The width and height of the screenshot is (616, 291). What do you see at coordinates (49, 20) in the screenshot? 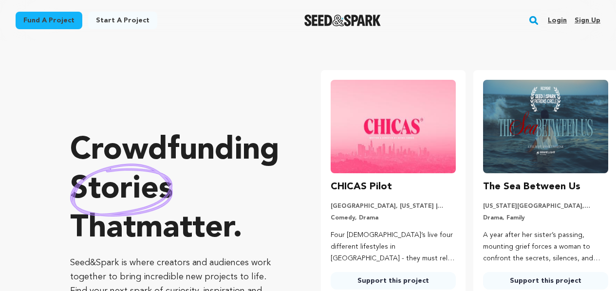
I see `a: Fund a project` at bounding box center [49, 20].